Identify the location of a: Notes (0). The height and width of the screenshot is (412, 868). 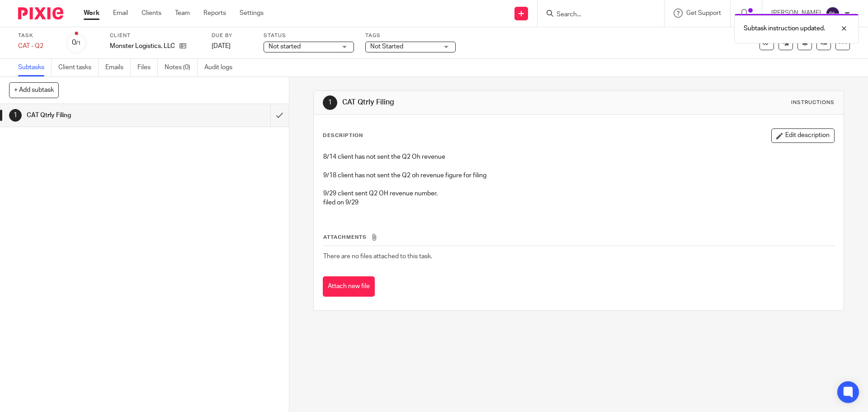
(181, 67).